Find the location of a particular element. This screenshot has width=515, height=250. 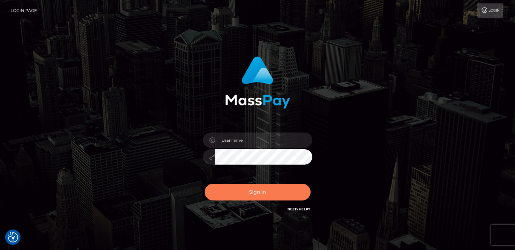

img: Revisit consent button is located at coordinates (13, 237).